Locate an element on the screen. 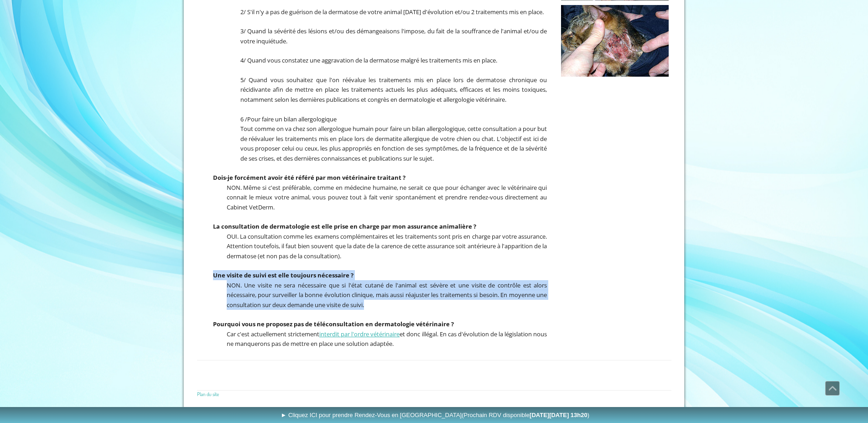  span: La consultation de dermatologie est elle prise en charge par mon assurance animalière ? is located at coordinates (344, 226).